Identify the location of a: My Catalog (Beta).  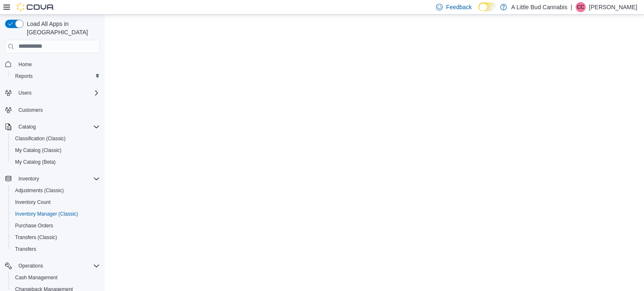
(35, 162).